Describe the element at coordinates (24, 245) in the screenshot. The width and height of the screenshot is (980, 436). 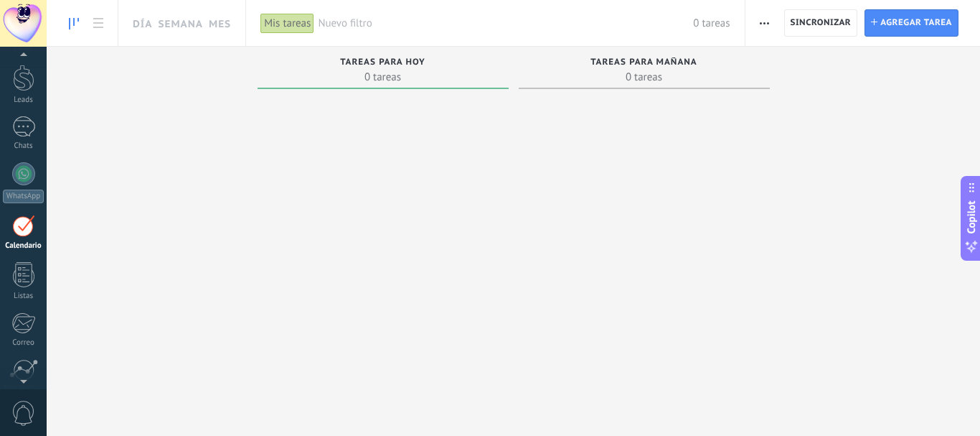
I see `div: Calendario` at that location.